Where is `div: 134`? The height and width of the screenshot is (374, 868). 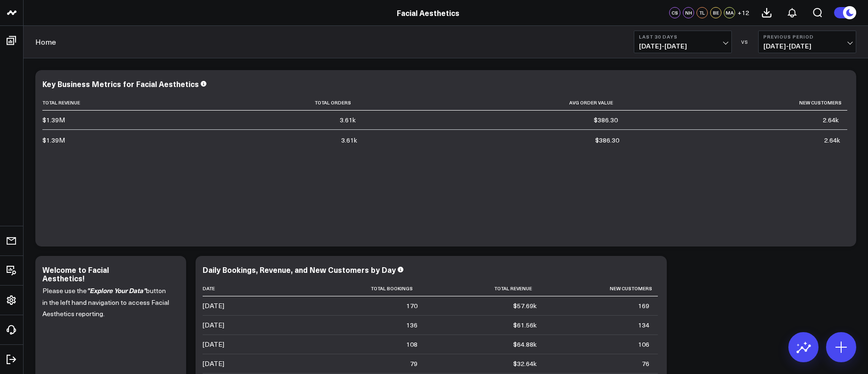 div: 134 is located at coordinates (644, 325).